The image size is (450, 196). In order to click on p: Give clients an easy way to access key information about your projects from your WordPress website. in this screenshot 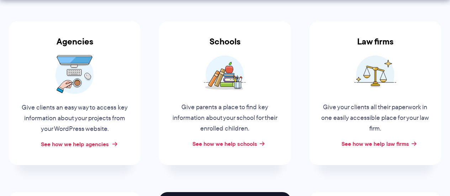, I will do `click(75, 118)`.